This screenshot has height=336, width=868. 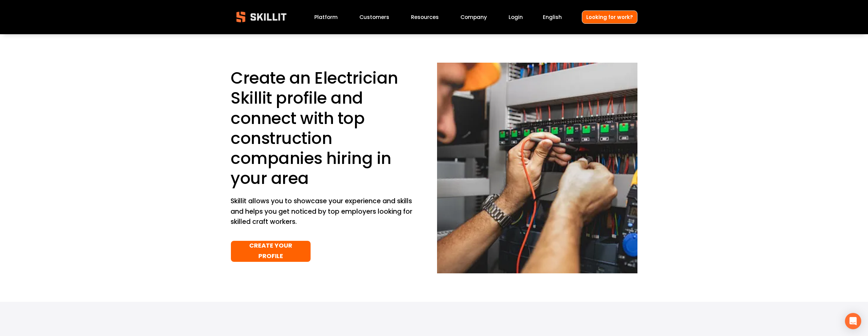 What do you see at coordinates (552, 17) in the screenshot?
I see `div: language picker` at bounding box center [552, 17].